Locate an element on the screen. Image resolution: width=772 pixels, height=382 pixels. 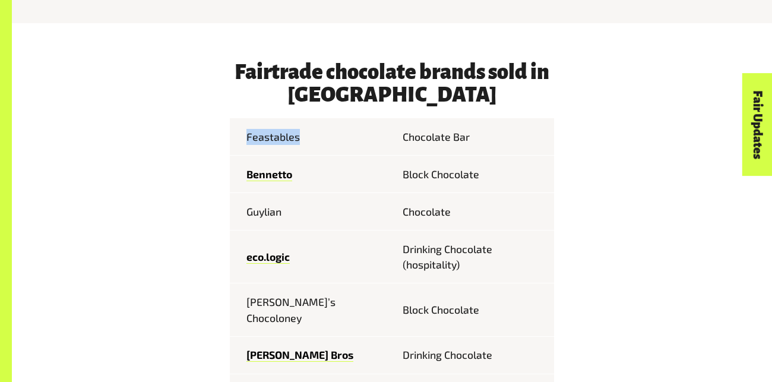
a: eco.logic is located at coordinates (268, 257).